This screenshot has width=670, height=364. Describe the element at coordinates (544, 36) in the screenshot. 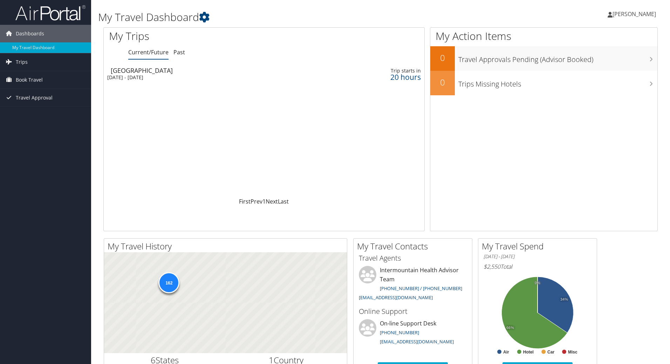

I see `h1: My Action Items` at that location.